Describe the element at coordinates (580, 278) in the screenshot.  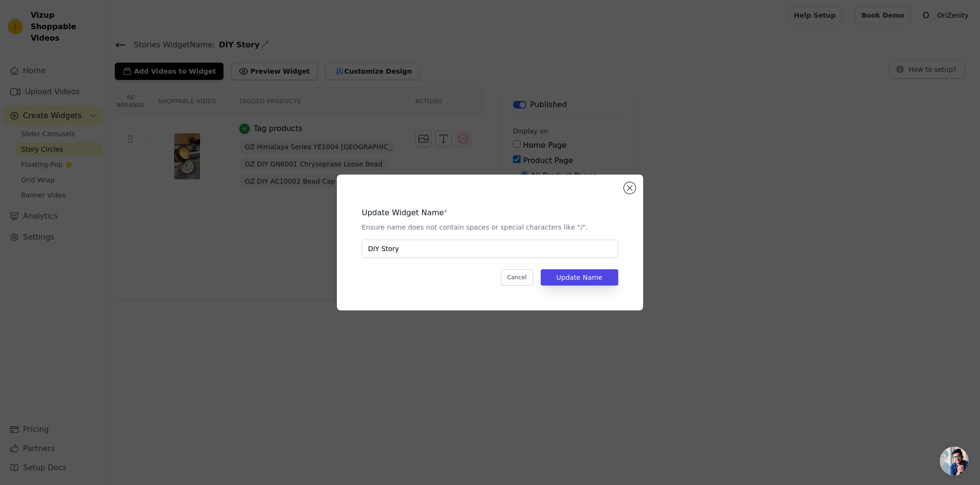
I see `button: Update Name` at that location.